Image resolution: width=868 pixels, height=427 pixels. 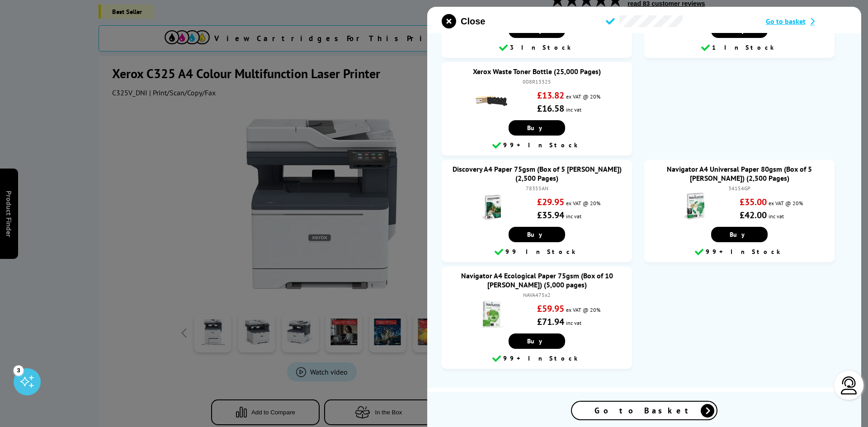 I want to click on strong: £16.58, so click(x=550, y=108).